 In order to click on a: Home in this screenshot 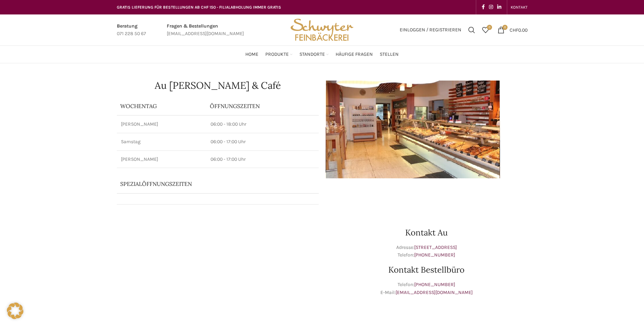, I will do `click(252, 54)`.